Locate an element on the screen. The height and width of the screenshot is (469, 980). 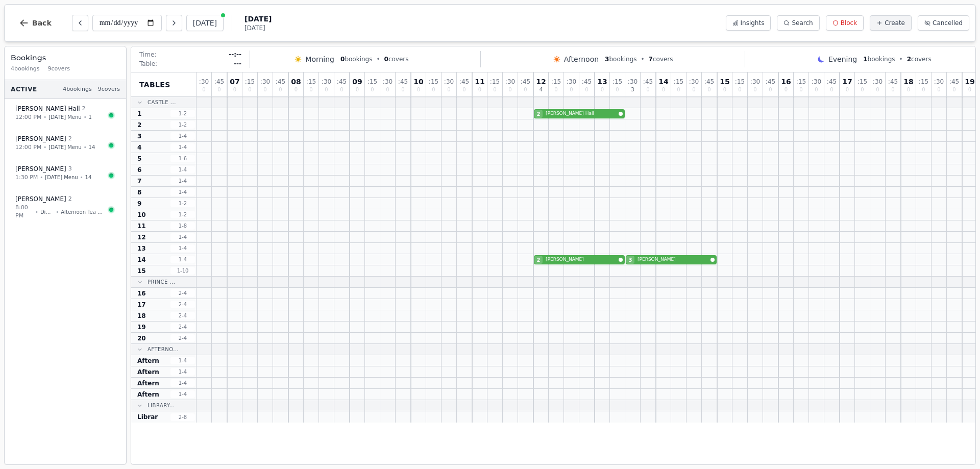
span: 18 is located at coordinates (141, 316).